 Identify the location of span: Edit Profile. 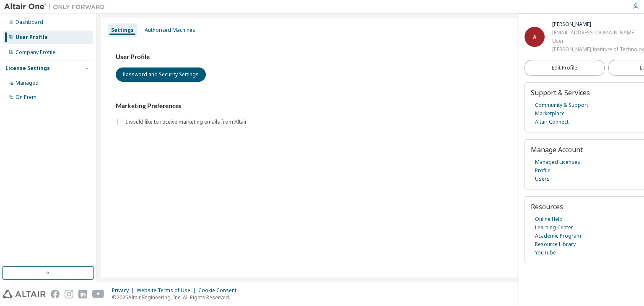
(564, 68).